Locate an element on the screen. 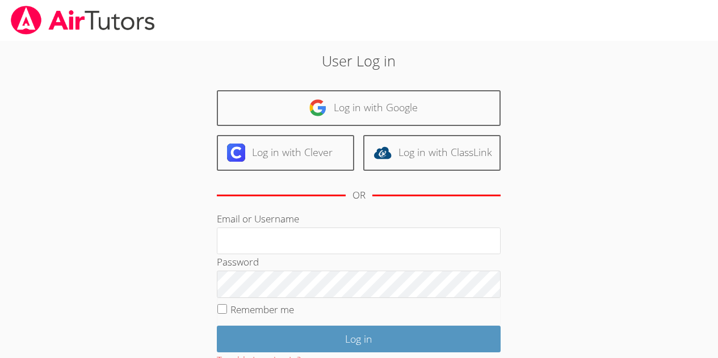 This screenshot has width=718, height=358. a: Log in with Google is located at coordinates (359, 108).